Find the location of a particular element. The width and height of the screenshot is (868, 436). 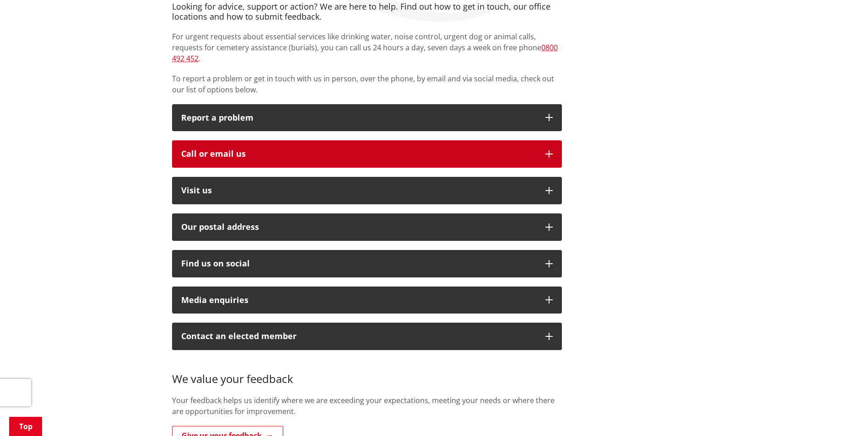

button: Visit us is located at coordinates (367, 190).